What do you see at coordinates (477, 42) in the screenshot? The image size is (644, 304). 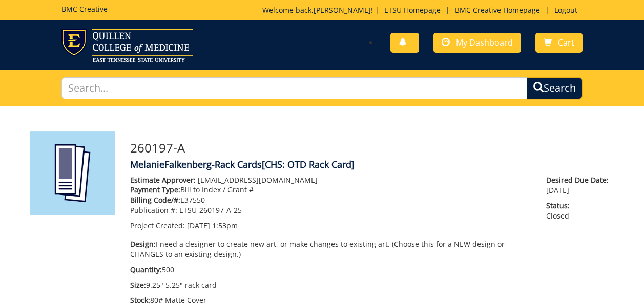 I see `a: My Dashboard` at bounding box center [477, 42].